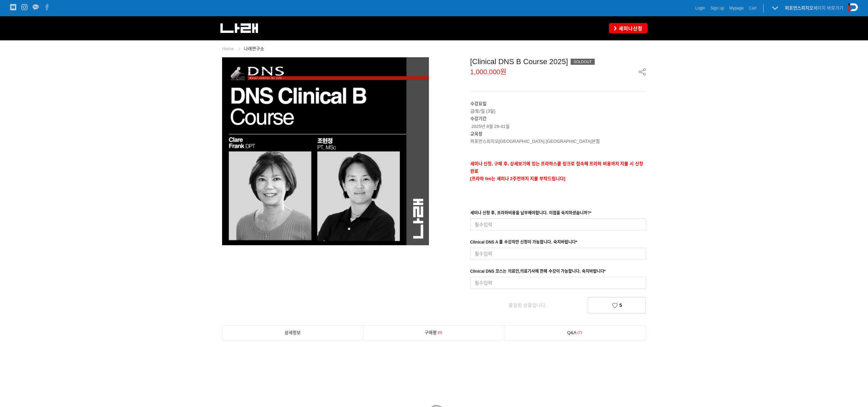 The width and height of the screenshot is (868, 407). Describe the element at coordinates (531, 214) in the screenshot. I see `div: 세미나 신청 후, 프라하비용을 납부해야합니다. 이점을 숙지하셨습니까?` at that location.